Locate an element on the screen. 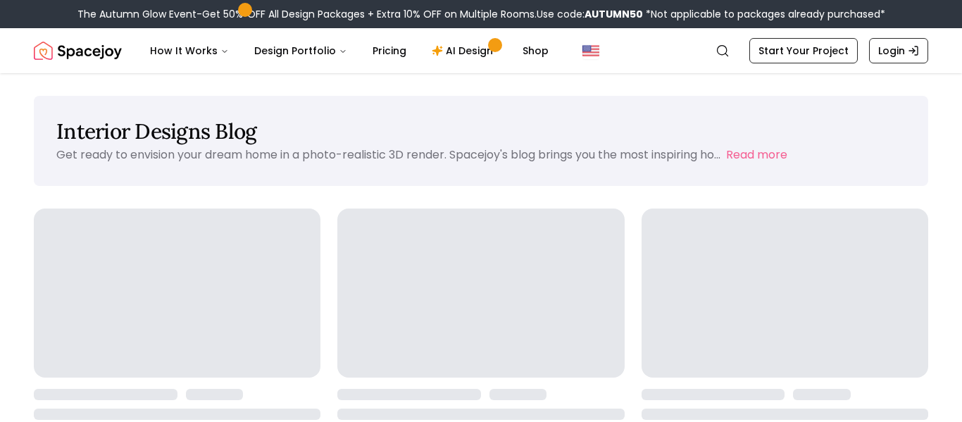 This screenshot has height=422, width=962. button: Design Portfolio is located at coordinates (301, 51).